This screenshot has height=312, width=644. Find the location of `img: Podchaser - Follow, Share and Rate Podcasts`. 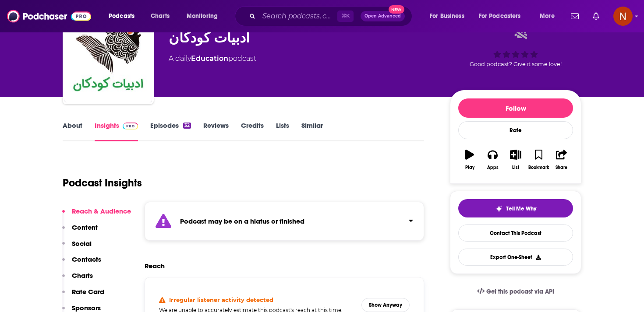

img: Podchaser - Follow, Share and Rate Podcasts is located at coordinates (50, 16).